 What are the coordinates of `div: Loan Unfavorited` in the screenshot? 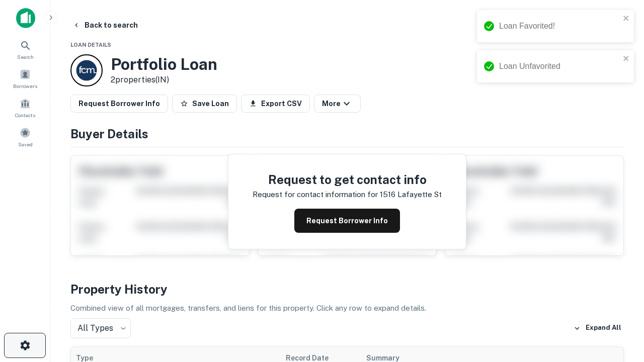 It's located at (560, 66).